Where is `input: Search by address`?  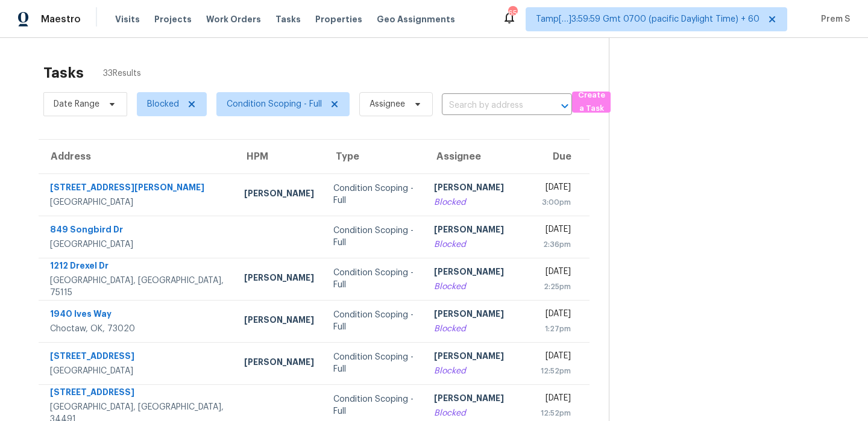
input: Search by address is located at coordinates (490, 106).